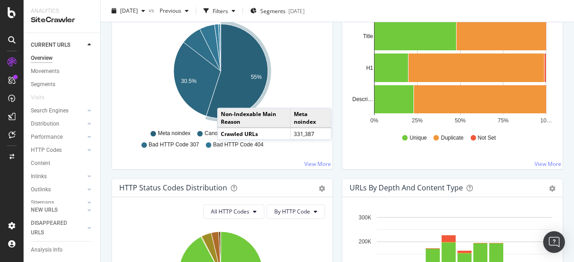 The width and height of the screenshot is (574, 262). Describe the element at coordinates (62, 58) in the screenshot. I see `a: Overview` at that location.